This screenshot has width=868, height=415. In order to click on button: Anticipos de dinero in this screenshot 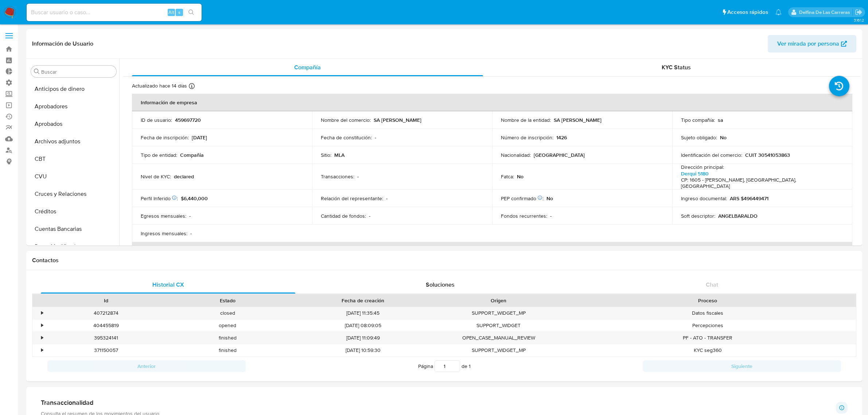, I will do `click(74, 89)`.